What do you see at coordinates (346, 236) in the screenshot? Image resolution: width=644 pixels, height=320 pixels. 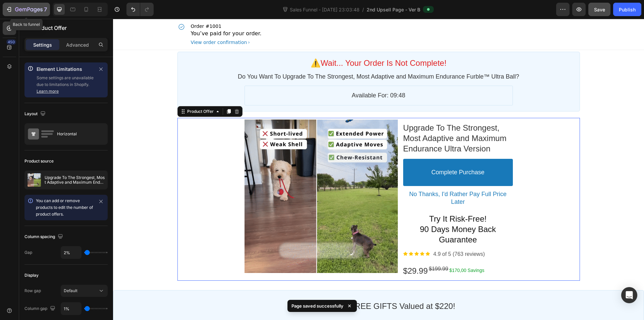 I see `p: 4.9 of 5 (763 reviews)` at bounding box center [346, 236].